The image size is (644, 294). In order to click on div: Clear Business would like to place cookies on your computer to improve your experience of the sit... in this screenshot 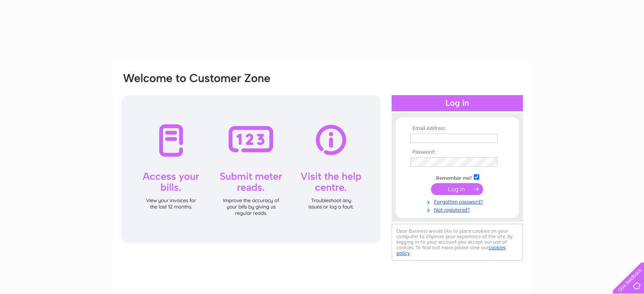, I will do `click(457, 242)`.